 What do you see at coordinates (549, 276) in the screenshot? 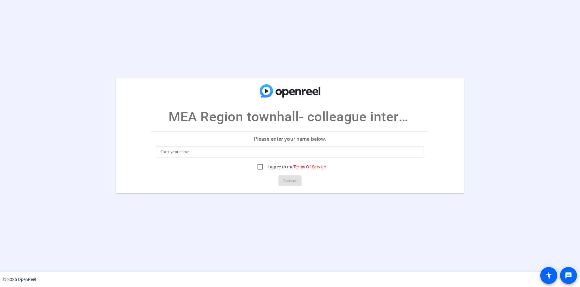
I see `mat-icon: accessibility` at bounding box center [549, 276].